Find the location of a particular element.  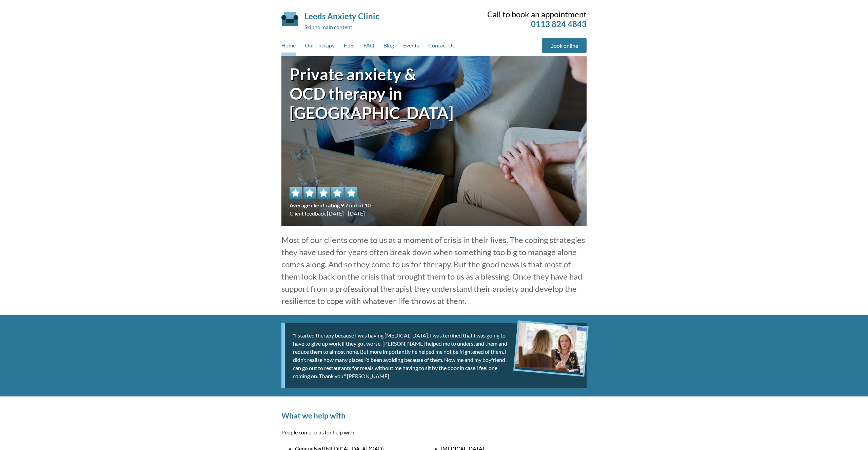

h2: What we help with is located at coordinates (434, 415).